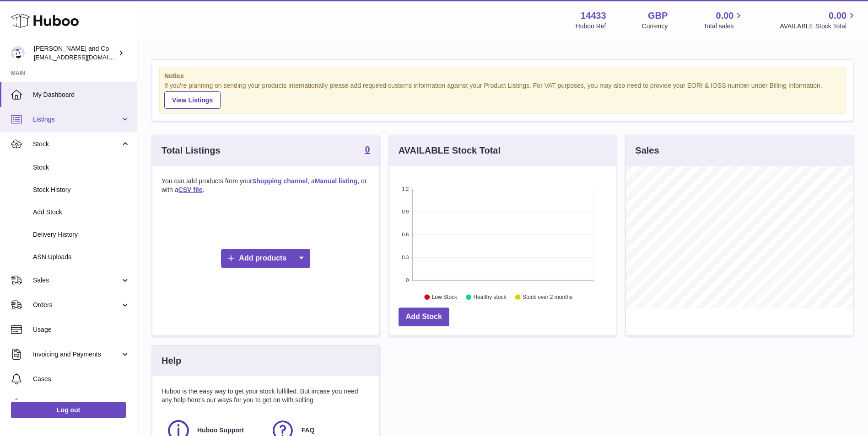 The height and width of the screenshot is (436, 868). What do you see at coordinates (424, 317) in the screenshot?
I see `a: Add Stock` at bounding box center [424, 317].